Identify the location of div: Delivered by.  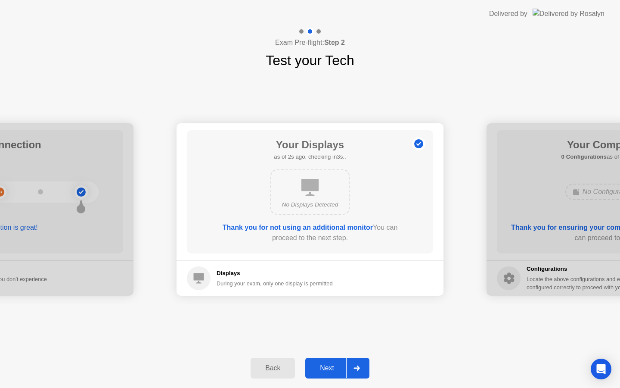
(508, 14).